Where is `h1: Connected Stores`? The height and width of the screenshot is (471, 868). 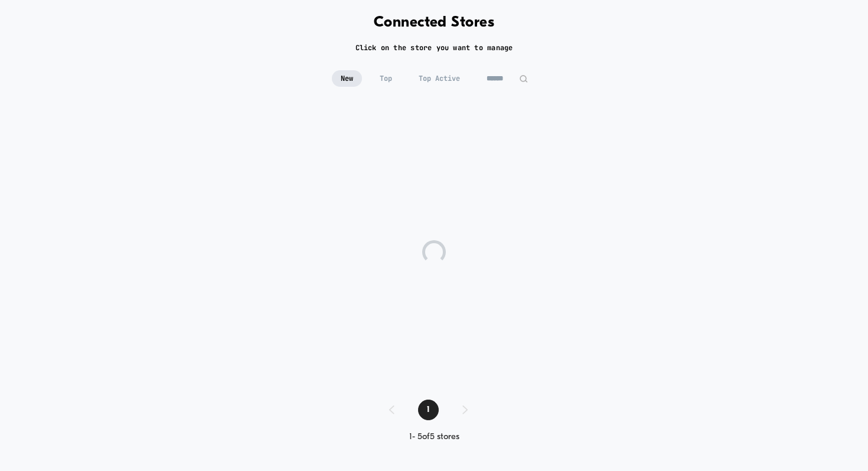
h1: Connected Stores is located at coordinates (434, 22).